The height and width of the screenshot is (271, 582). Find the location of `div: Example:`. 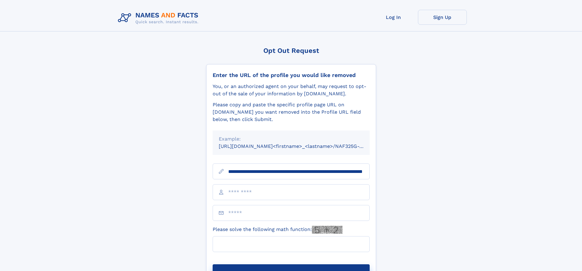

div: Example: is located at coordinates (291, 139).